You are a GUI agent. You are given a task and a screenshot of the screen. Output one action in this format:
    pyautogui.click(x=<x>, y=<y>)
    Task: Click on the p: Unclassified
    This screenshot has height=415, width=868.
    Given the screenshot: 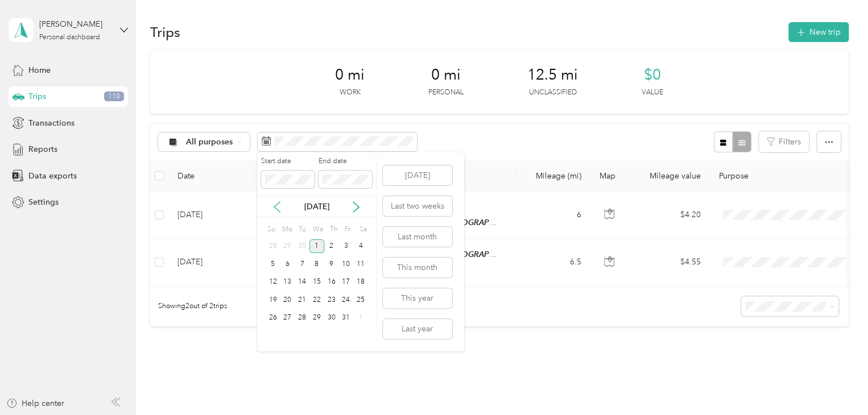 What is the action you would take?
    pyautogui.click(x=553, y=93)
    